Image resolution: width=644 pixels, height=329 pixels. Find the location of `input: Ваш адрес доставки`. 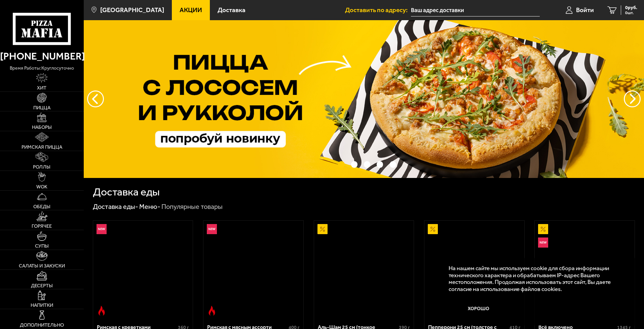

input: Ваш адрес доставки is located at coordinates (475, 10).